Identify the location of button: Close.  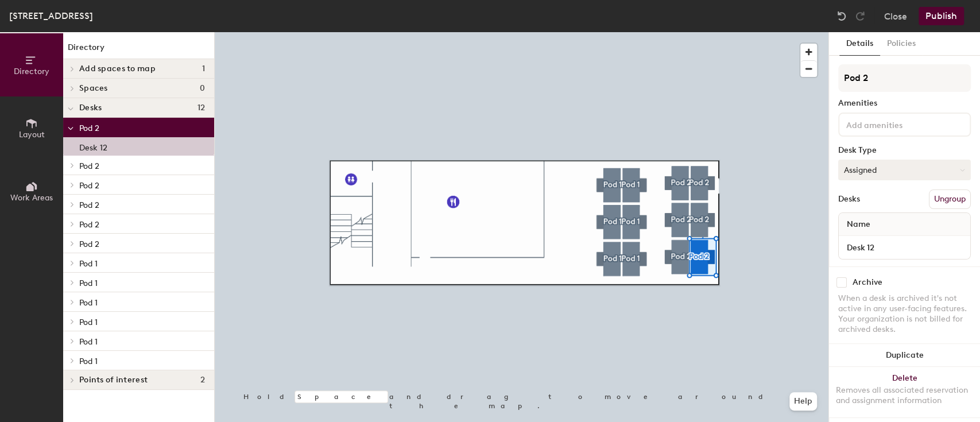
(896, 16).